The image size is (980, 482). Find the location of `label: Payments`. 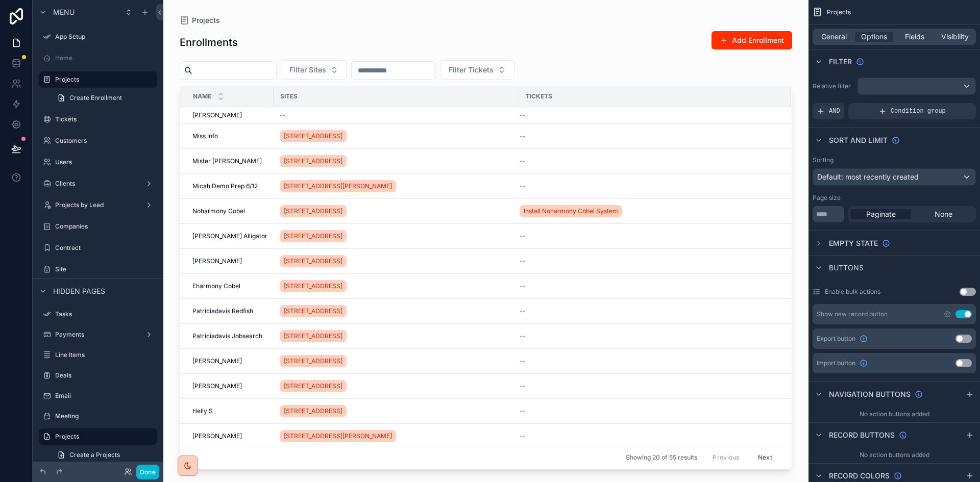

label: Payments is located at coordinates (98, 335).